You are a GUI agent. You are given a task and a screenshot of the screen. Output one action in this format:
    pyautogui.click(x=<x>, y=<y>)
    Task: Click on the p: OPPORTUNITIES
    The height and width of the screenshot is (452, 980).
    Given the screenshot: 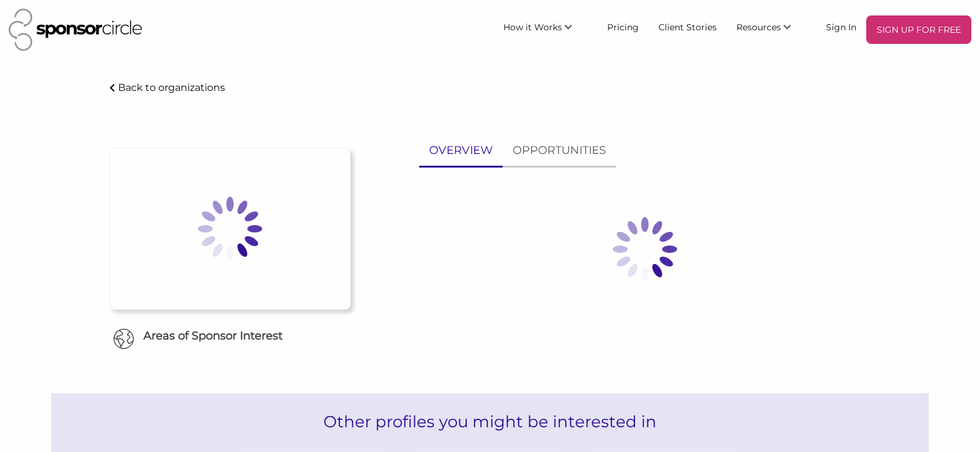 What is the action you would take?
    pyautogui.click(x=559, y=151)
    